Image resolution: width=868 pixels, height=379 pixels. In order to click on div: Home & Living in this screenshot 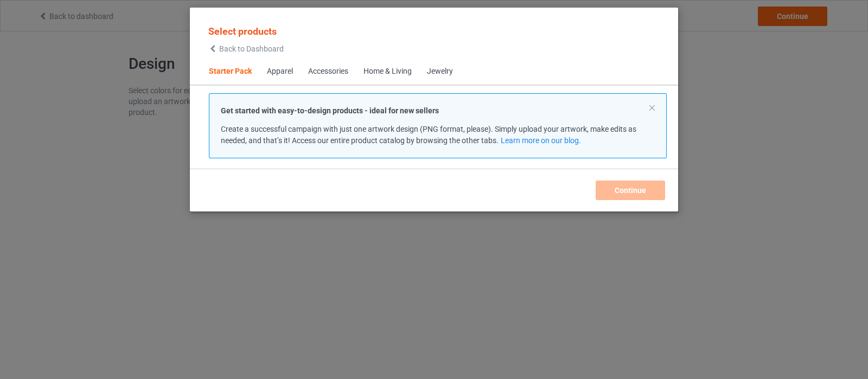, I will do `click(387, 72)`.